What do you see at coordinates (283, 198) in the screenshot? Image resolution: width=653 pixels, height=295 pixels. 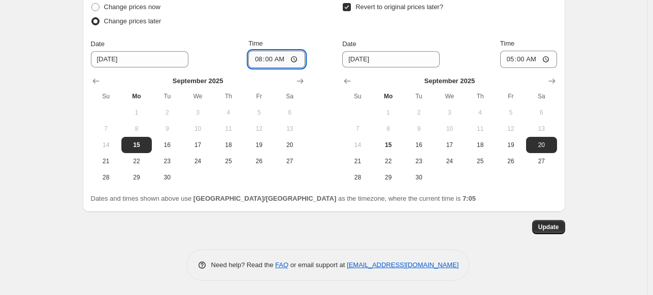 I see `span: Dates and times shown above use as the timezone, where the current time is` at bounding box center [283, 198].